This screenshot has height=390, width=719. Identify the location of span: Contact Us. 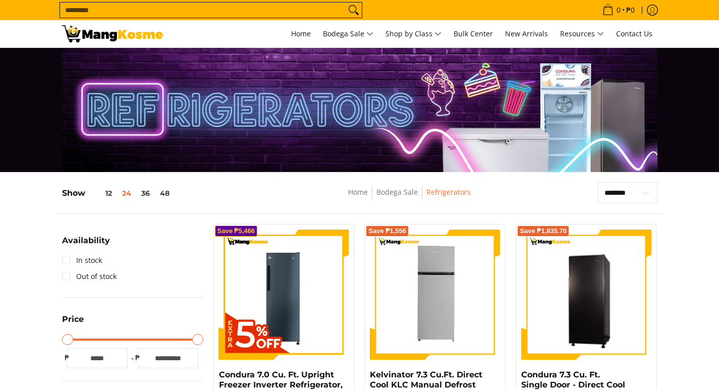
(634, 33).